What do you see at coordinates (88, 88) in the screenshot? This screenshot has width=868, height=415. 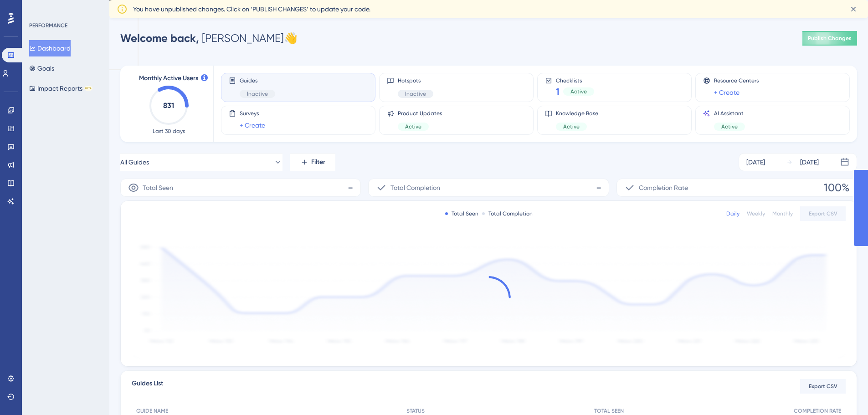 I see `div: BETA` at bounding box center [88, 88].